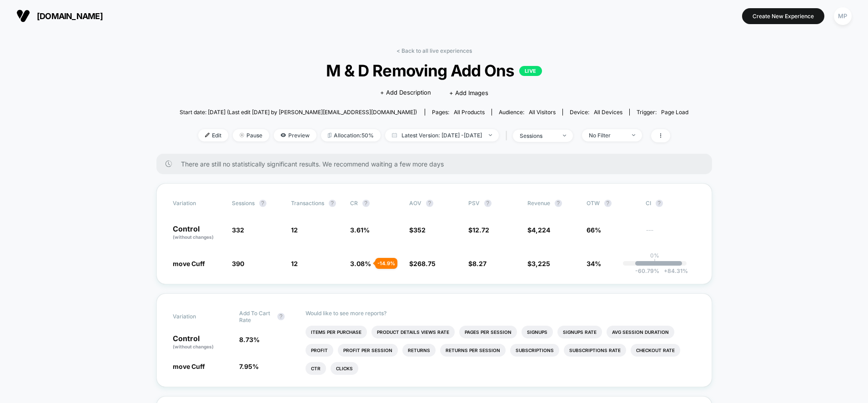 The image size is (868, 403). I want to click on span: Allocation: 50%, so click(351, 135).